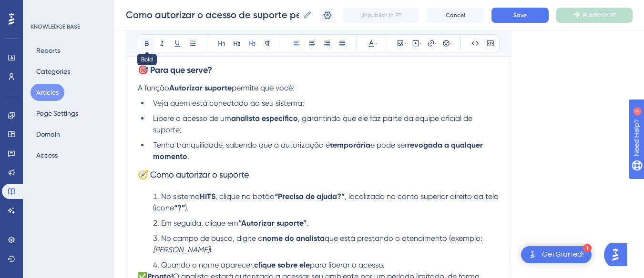  I want to click on button: Articles, so click(47, 92).